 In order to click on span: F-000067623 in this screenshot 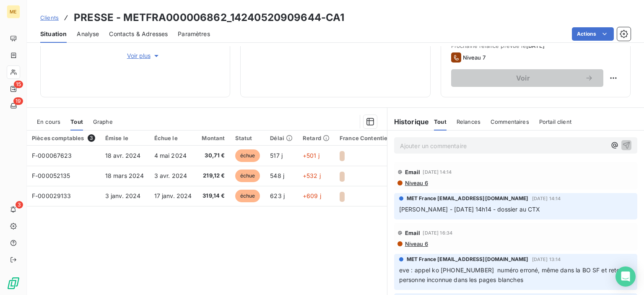, I will do `click(52, 155)`.